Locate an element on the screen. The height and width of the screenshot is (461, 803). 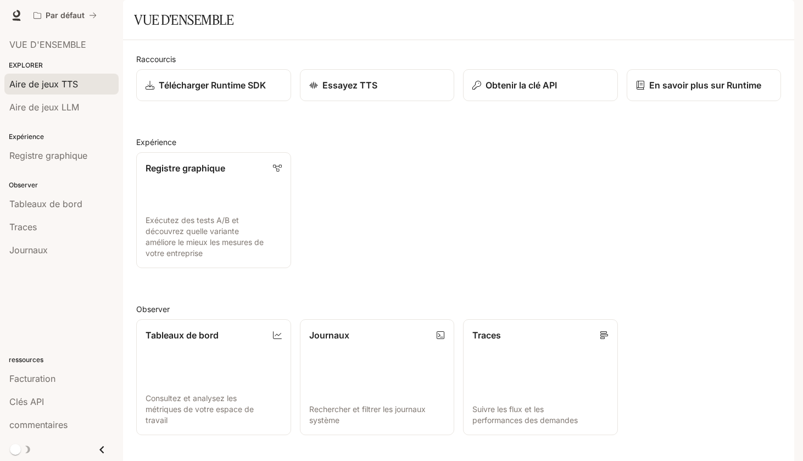
a: En savoir plus sur Runtime is located at coordinates (704, 85).